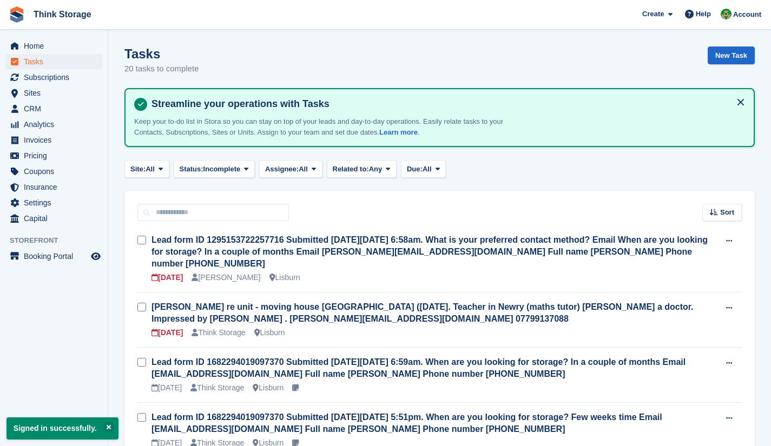  I want to click on p: Signed in successfully., so click(62, 428).